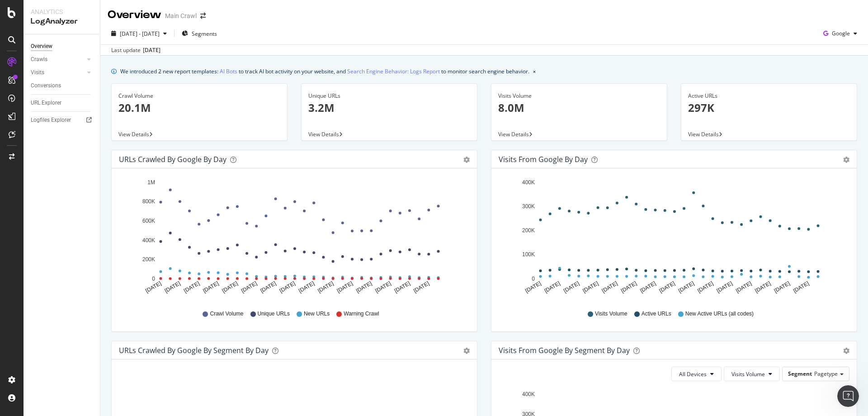 This screenshot has height=416, width=868. I want to click on text: 600K, so click(149, 221).